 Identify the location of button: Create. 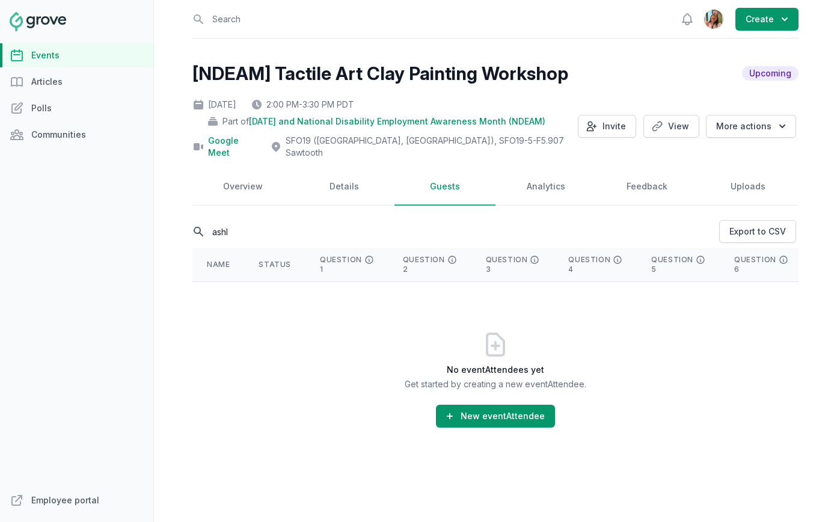
(767, 19).